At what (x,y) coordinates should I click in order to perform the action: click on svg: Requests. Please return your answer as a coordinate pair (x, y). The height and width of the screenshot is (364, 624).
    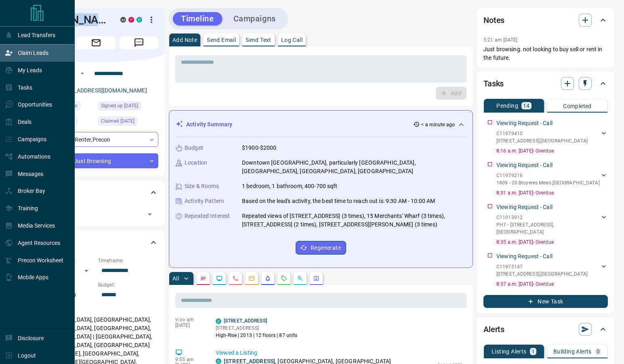
    Looking at the image, I should click on (284, 279).